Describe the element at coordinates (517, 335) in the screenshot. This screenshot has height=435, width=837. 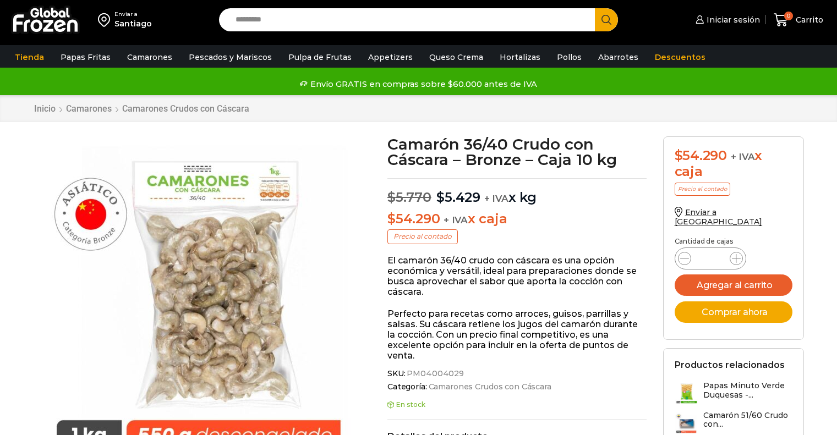
I see `p: Perfecto para recetas como arroces, guisos, parrillas y salsas. Su cáscara retiene los jugos del ...` at that location.